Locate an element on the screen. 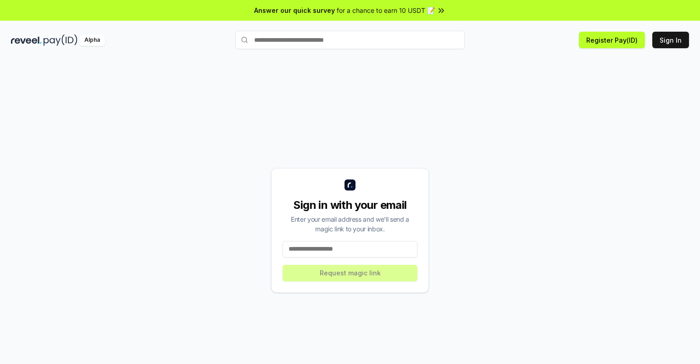  img: pay_id is located at coordinates (61, 40).